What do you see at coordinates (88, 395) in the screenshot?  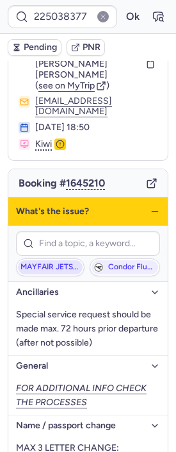 I see `a: FOR ADDITIONAL INFO CHECK THE PROCESSES` at bounding box center [88, 395].